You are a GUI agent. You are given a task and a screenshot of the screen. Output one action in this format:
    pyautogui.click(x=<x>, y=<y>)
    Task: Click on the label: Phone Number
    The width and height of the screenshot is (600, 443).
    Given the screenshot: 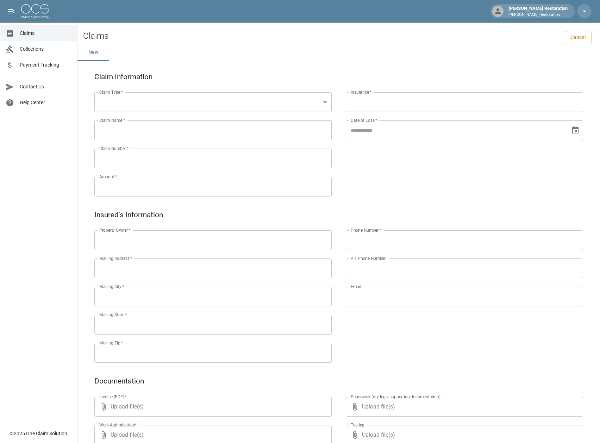 What is the action you would take?
    pyautogui.click(x=366, y=230)
    